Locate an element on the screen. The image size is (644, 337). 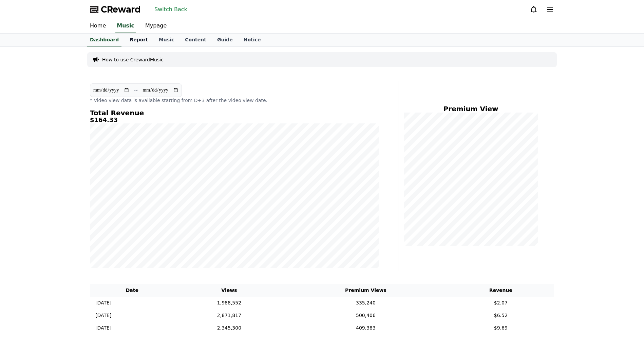
a: Report is located at coordinates (139, 40).